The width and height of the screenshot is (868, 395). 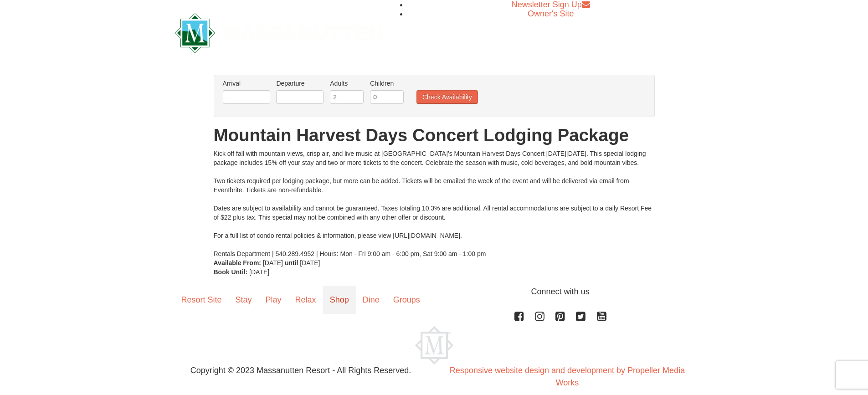 I want to click on p: Connect with us, so click(x=434, y=292).